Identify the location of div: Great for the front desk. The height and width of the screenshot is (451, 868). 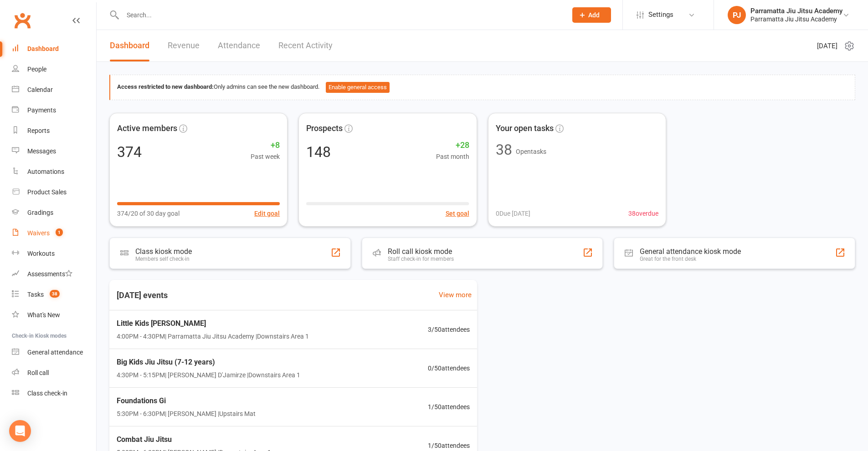
(691, 259).